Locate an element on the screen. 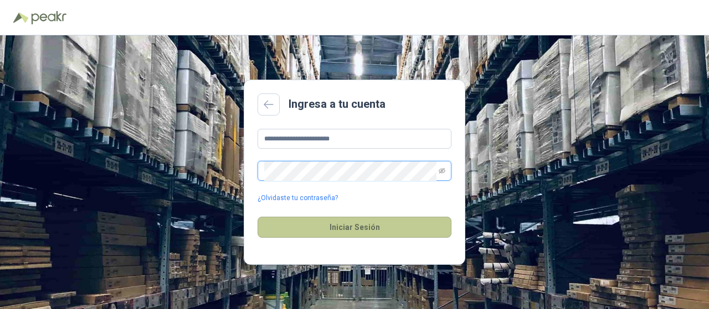 The height and width of the screenshot is (309, 709). img: Logo is located at coordinates (21, 18).